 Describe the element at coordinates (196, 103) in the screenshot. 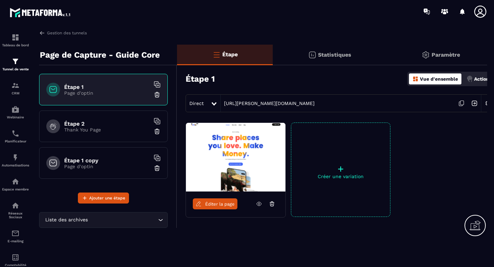

I see `span: Direct` at that location.